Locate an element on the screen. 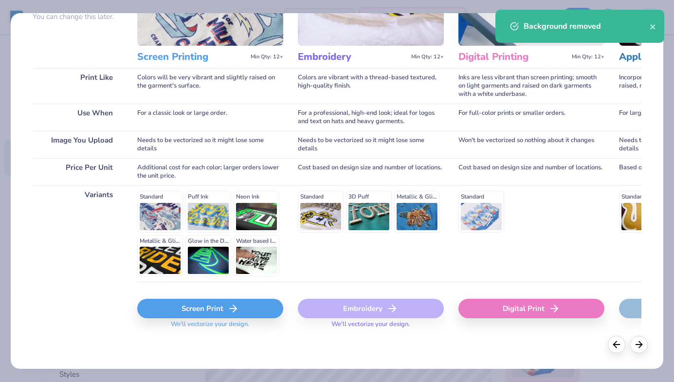 The width and height of the screenshot is (674, 382). div: Colors are vibrant with a thread-based textured, high-quality finish. is located at coordinates (371, 86).